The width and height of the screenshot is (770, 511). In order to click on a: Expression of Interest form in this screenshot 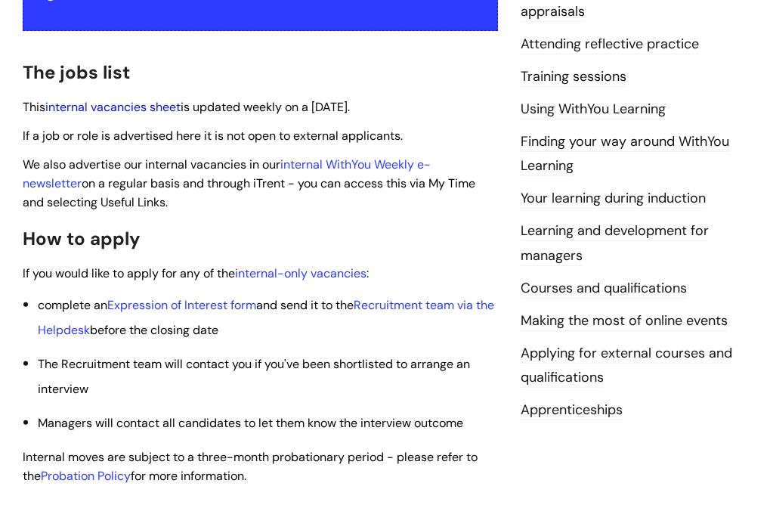, I will do `click(181, 305)`.